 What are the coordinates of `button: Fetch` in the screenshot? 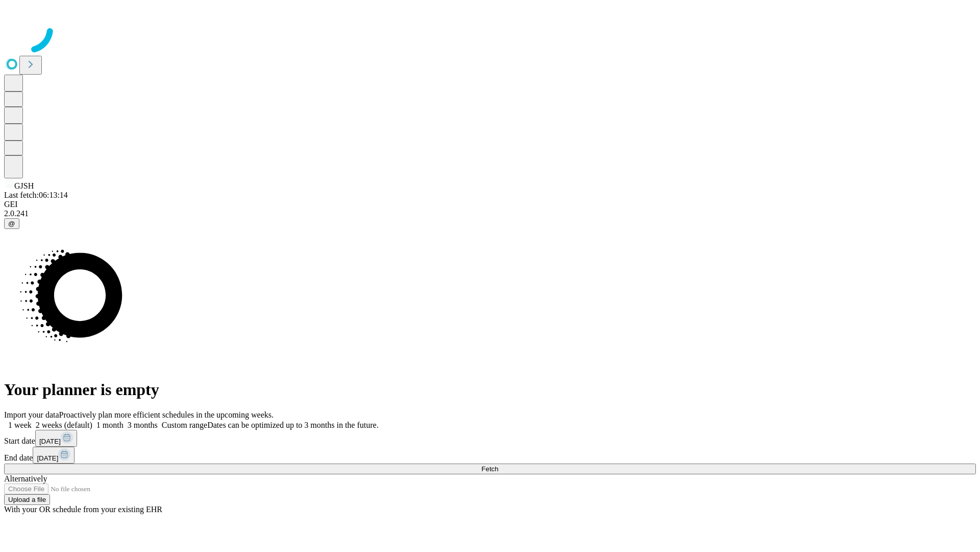 It's located at (490, 468).